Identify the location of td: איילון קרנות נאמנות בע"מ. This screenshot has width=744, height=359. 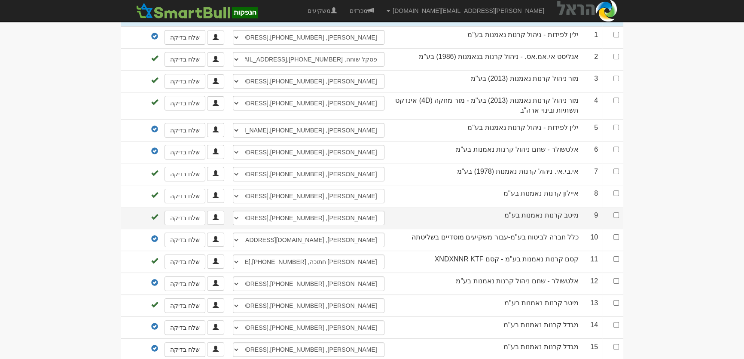
(486, 195).